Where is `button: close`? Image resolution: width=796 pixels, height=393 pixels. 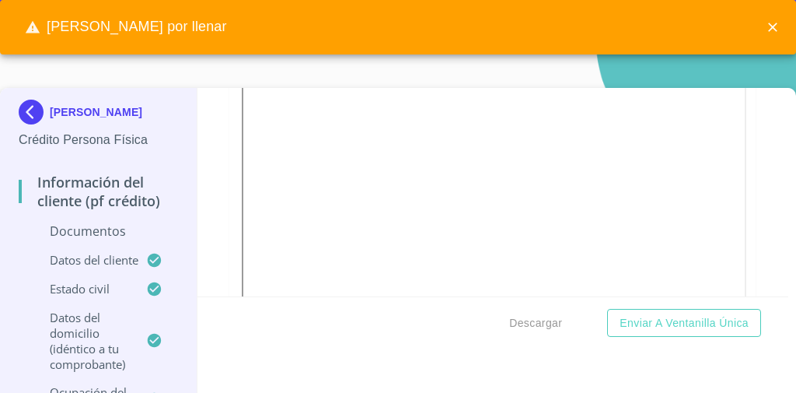 button: close is located at coordinates (773, 27).